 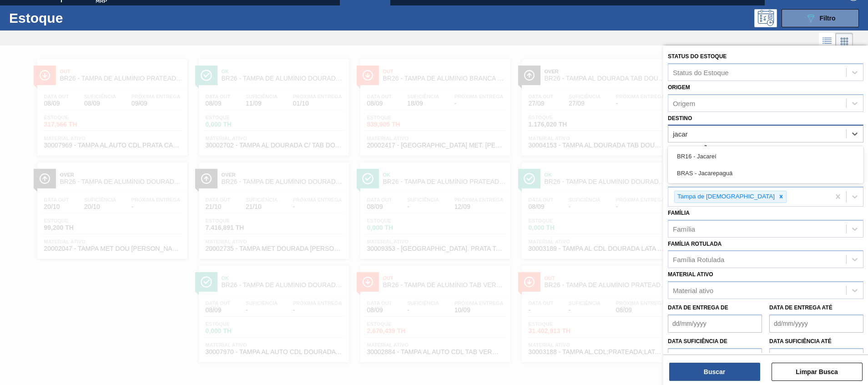 I want to click on span: Filtro, so click(x=828, y=18).